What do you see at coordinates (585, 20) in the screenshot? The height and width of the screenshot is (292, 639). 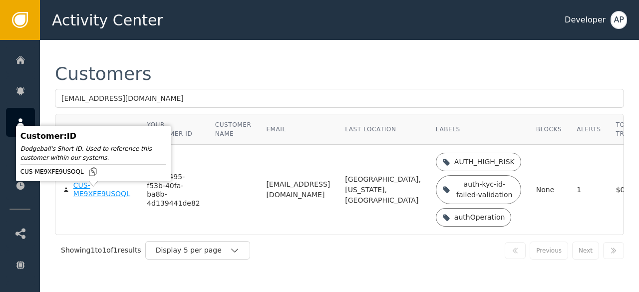 I see `div: Developer` at bounding box center [585, 20].